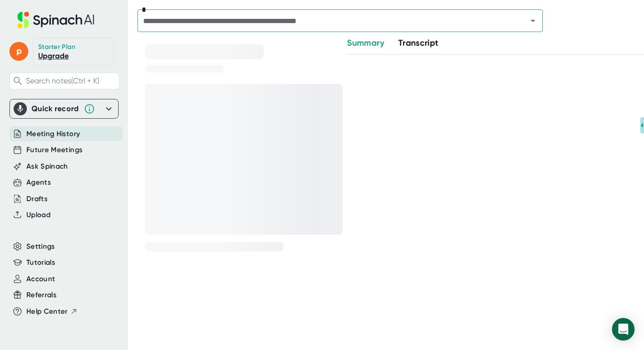 The height and width of the screenshot is (350, 644). What do you see at coordinates (37, 199) in the screenshot?
I see `button: Drafts` at bounding box center [37, 199].